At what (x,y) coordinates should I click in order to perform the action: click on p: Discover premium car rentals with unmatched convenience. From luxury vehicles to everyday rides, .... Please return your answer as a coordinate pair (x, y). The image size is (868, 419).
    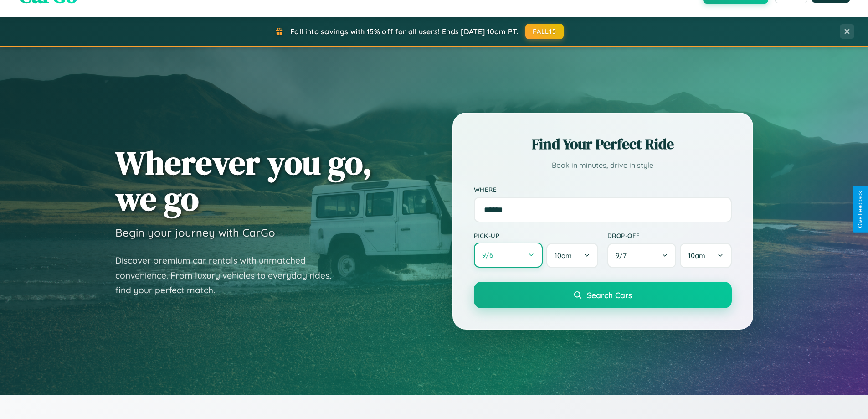
    Looking at the image, I should click on (229, 275).